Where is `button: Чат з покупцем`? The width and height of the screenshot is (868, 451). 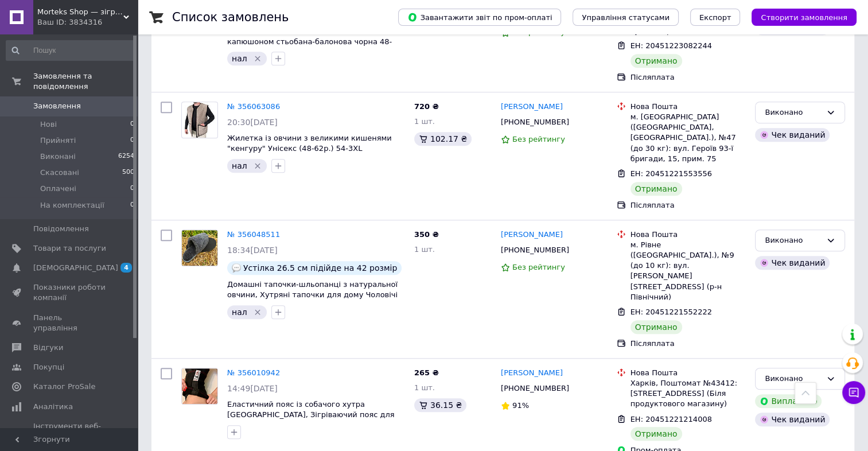 button: Чат з покупцем is located at coordinates (854, 392).